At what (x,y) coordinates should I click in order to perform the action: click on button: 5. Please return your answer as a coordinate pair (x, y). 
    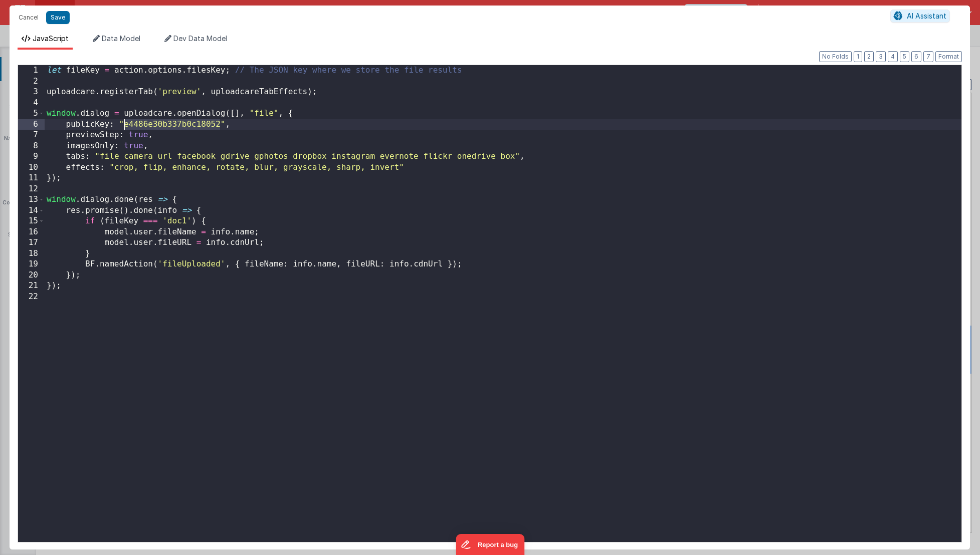
    Looking at the image, I should click on (904, 56).